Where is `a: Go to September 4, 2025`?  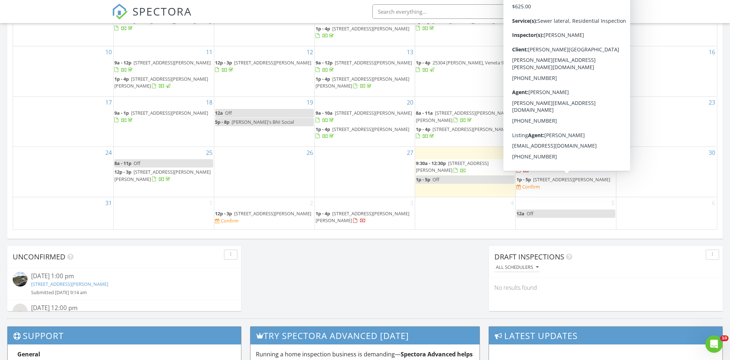
a: Go to September 4, 2025 is located at coordinates (512, 203).